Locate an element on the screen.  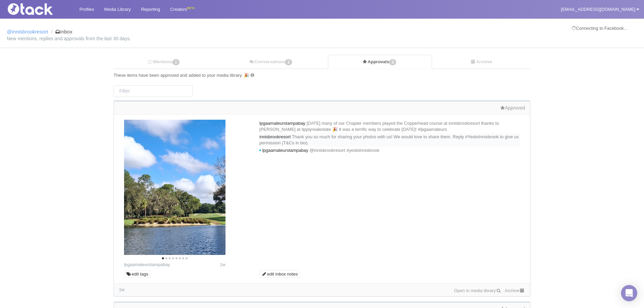
li: Page dot 5 is located at coordinates (177, 258).